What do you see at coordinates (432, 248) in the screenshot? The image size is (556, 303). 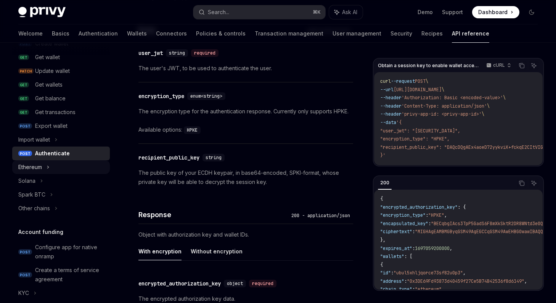 I see `span: 1697059200000` at bounding box center [432, 248].